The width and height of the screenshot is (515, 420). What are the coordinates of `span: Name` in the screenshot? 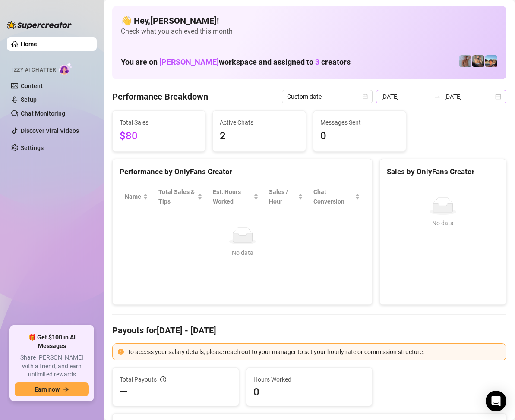 It's located at (133, 197).